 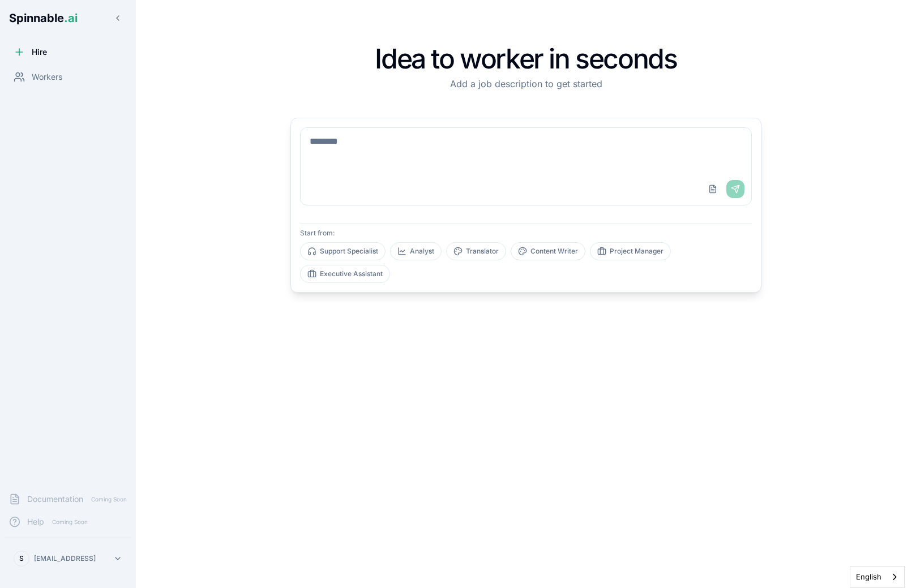 I want to click on button: Project Manager, so click(x=630, y=252).